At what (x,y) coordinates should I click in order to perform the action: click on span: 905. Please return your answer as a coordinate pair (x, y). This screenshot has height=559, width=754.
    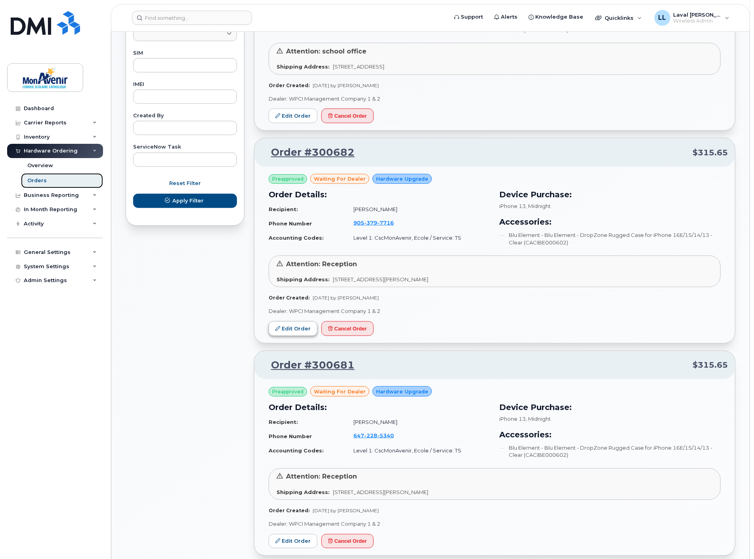
    Looking at the image, I should click on (374, 223).